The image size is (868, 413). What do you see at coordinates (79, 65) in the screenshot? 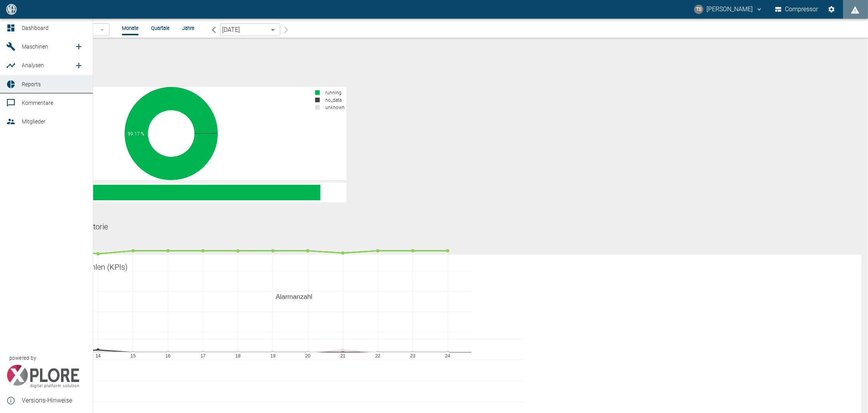
I see `a: new /analyses/list/0` at bounding box center [79, 65].